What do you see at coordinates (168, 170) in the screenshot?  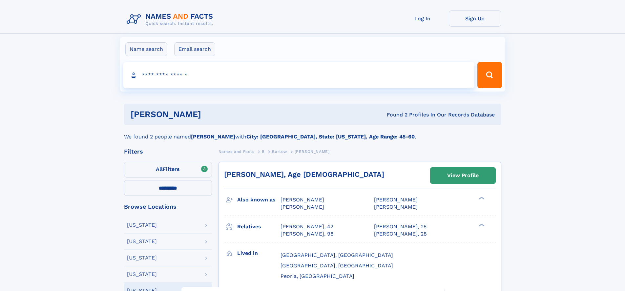 I see `label: Filters` at bounding box center [168, 170].